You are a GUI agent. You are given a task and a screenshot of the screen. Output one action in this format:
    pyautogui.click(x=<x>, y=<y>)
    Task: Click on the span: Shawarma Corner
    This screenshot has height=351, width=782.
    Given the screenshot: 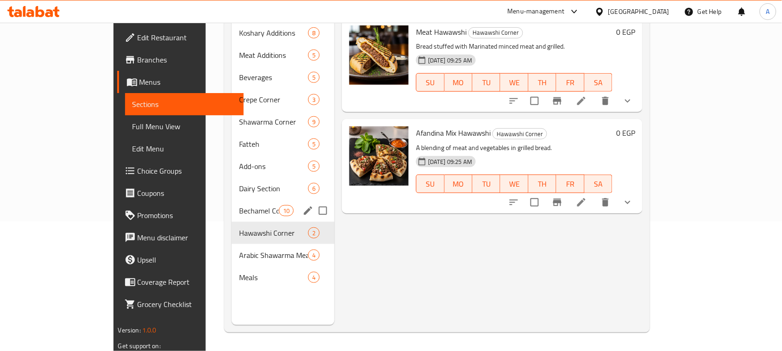 What is the action you would take?
    pyautogui.click(x=273, y=122)
    